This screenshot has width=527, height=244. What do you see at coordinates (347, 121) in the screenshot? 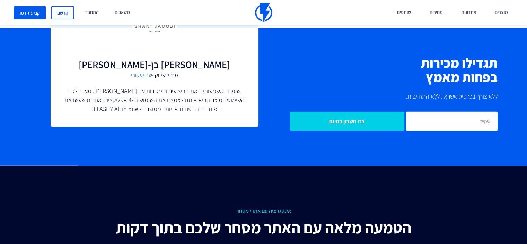
I see `input: צרו חשבון בחינם` at bounding box center [347, 121].